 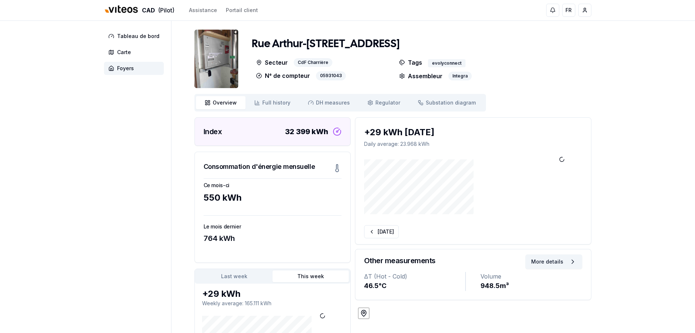 What do you see at coordinates (273, 226) in the screenshot?
I see `h3: Le mois dernier` at bounding box center [273, 226].